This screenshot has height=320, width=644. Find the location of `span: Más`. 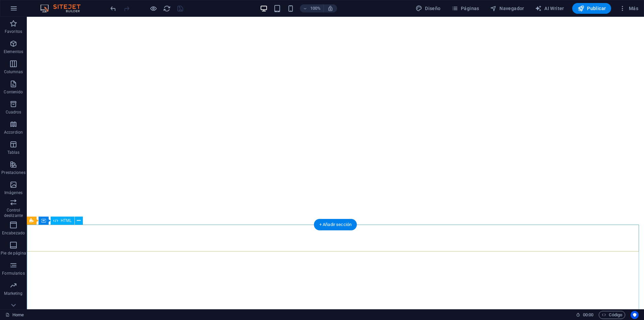

span: Más is located at coordinates (628, 8).